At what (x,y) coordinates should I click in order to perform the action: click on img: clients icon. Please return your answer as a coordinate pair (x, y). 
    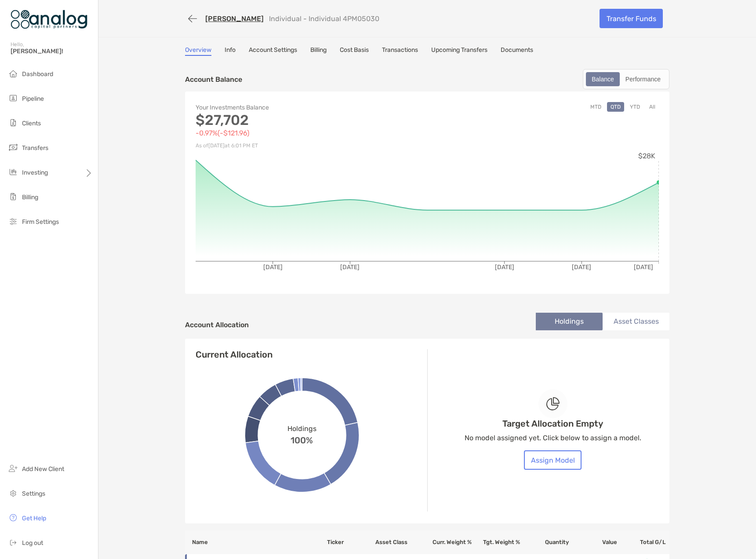
    Looking at the image, I should click on (13, 123).